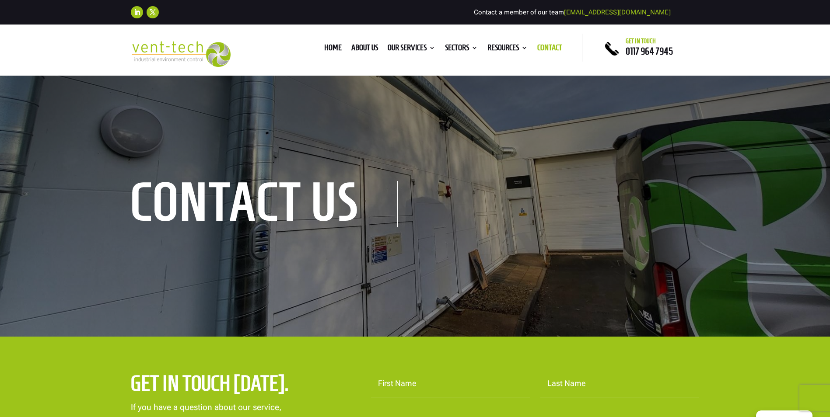 The width and height of the screenshot is (830, 417). What do you see at coordinates (181, 54) in the screenshot?
I see `img: 2023-09-27T08_35_16.549ZVENT-TECH---Clear-background` at bounding box center [181, 54].